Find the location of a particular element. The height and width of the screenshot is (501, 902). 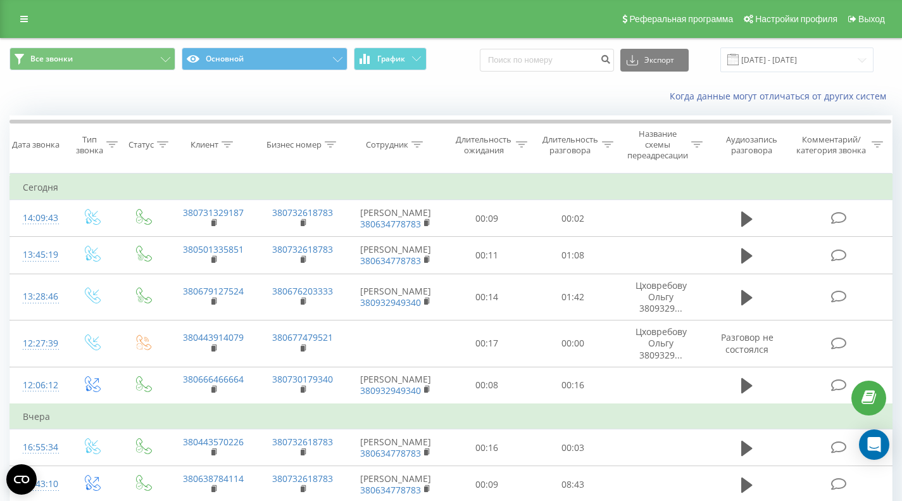

td: Сегодня is located at coordinates (451, 187).